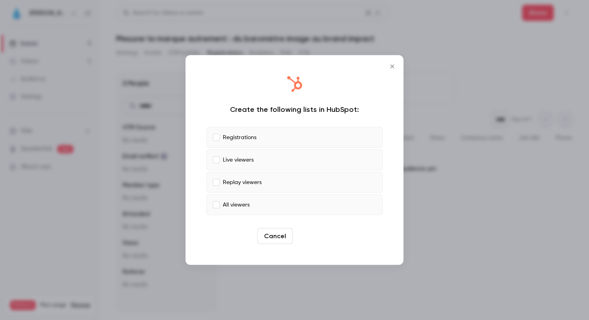 The image size is (589, 320). Describe the element at coordinates (295, 109) in the screenshot. I see `div: Create the following lists in HubSpot:` at that location.